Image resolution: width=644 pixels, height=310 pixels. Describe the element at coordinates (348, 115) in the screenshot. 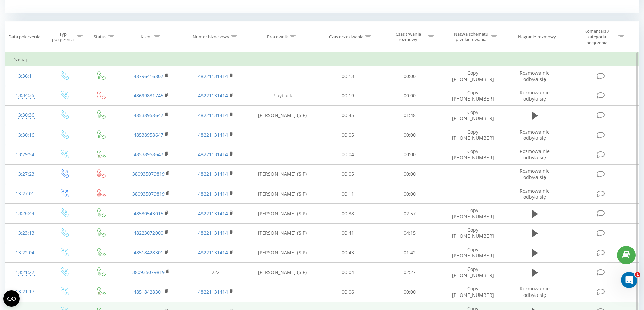

I see `td: 00:45` at that location.